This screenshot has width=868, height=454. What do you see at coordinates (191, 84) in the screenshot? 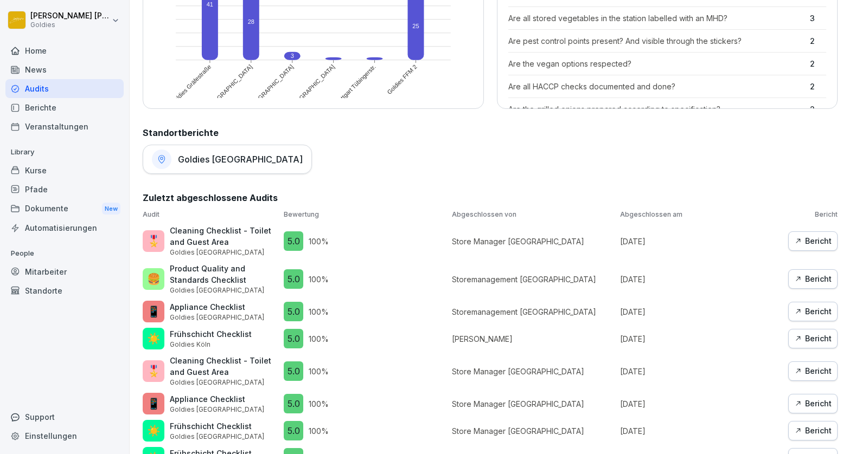
I see `text: Goldies Gräfestraße` at bounding box center [191, 84].